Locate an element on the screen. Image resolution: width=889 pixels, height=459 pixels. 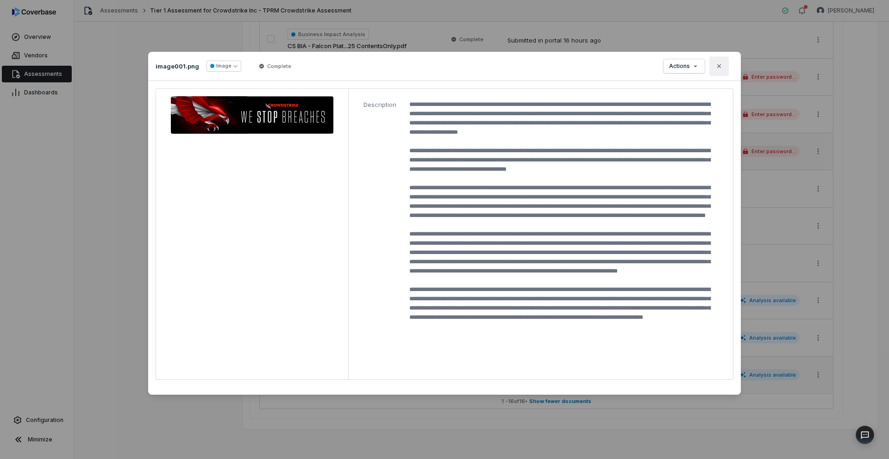
span: Complete is located at coordinates (279, 66).